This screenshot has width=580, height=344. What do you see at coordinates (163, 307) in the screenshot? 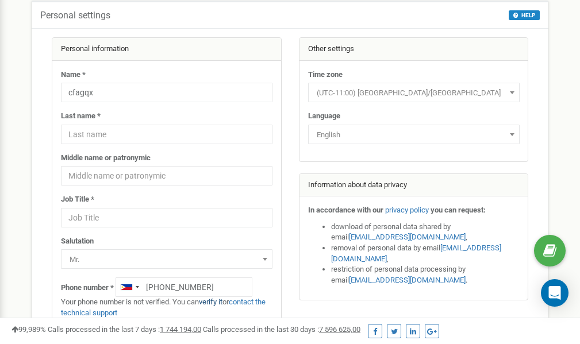
I see `a: contact the technical support` at bounding box center [163, 307].